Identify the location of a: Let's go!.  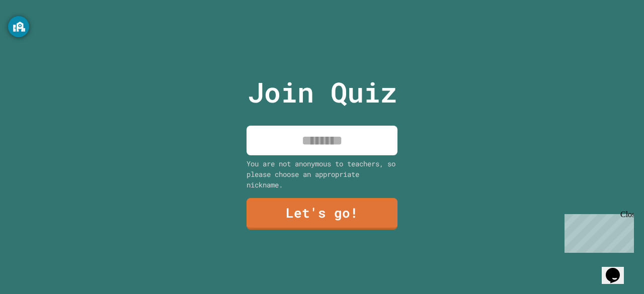
(322, 213).